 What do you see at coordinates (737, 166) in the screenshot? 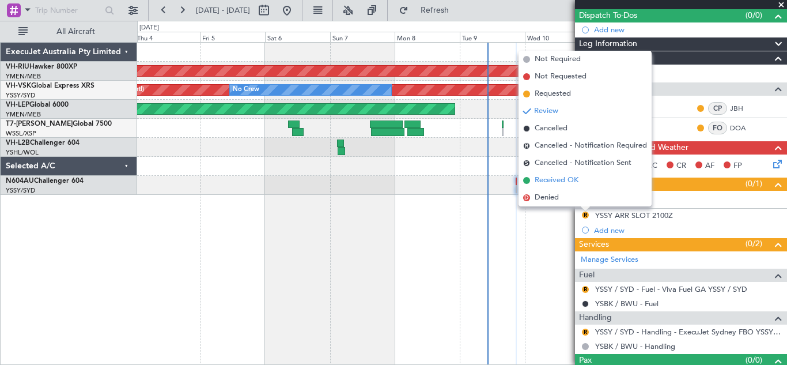
I see `span: FP` at bounding box center [737, 166].